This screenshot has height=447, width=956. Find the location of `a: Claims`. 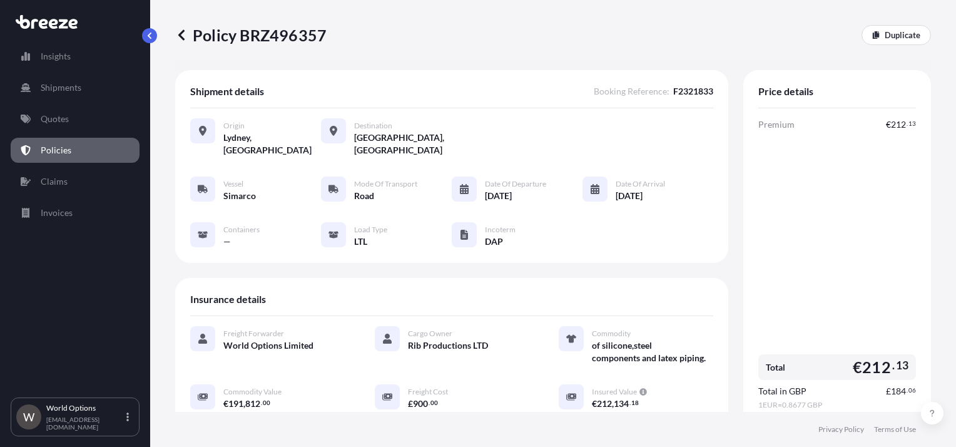

a: Claims is located at coordinates (75, 182).